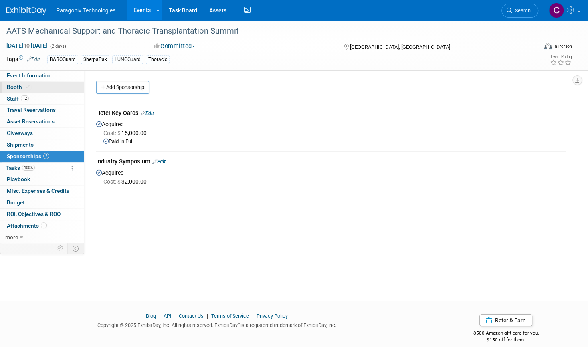 The width and height of the screenshot is (588, 347). Describe the element at coordinates (506, 320) in the screenshot. I see `a: Refer & Earn` at that location.